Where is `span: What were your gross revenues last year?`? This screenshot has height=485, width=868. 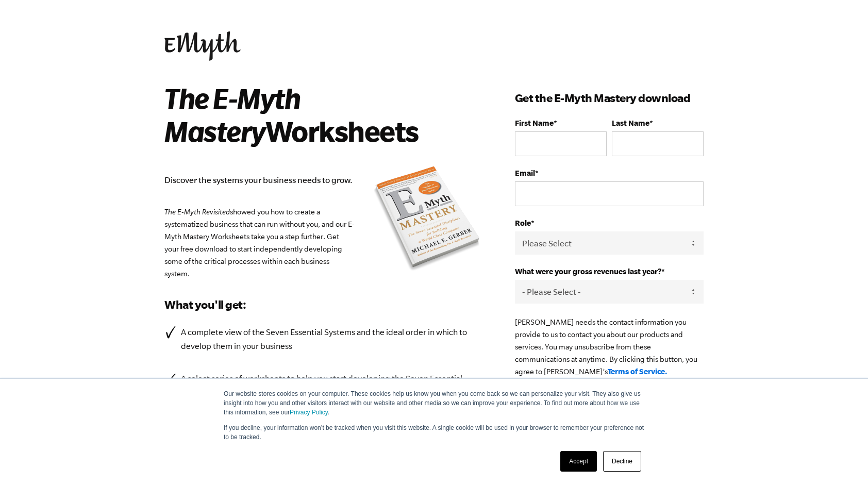 span: What were your gross revenues last year? is located at coordinates (588, 271).